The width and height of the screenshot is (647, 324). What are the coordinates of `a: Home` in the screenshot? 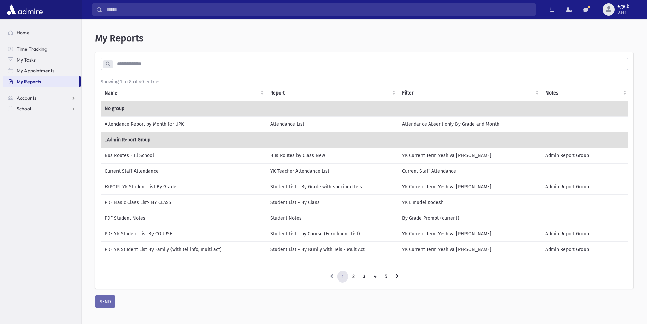 It's located at (42, 33).